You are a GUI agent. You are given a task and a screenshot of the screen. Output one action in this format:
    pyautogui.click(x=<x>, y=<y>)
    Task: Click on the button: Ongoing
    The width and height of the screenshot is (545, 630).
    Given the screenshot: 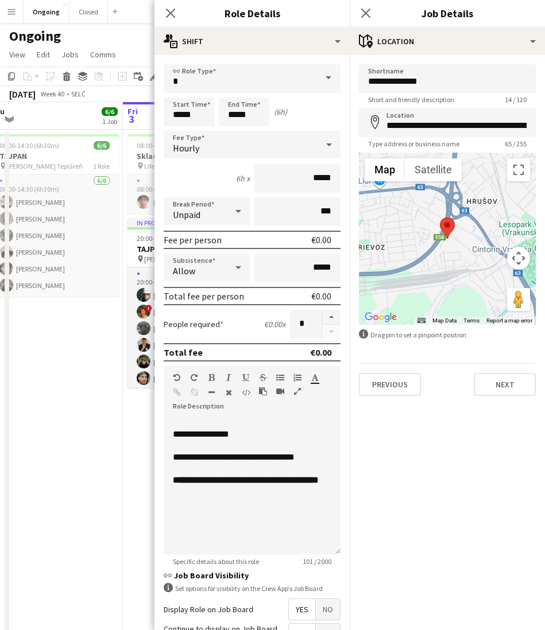 What is the action you would take?
    pyautogui.click(x=46, y=11)
    